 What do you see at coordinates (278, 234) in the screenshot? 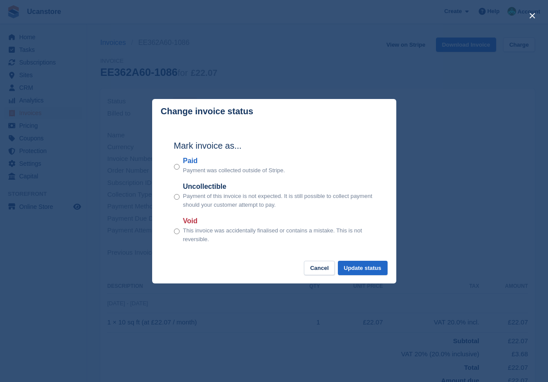
I see `p: This invoice was accidentally finalised or contains a mistake. This is not reversible.` at bounding box center [278, 234].